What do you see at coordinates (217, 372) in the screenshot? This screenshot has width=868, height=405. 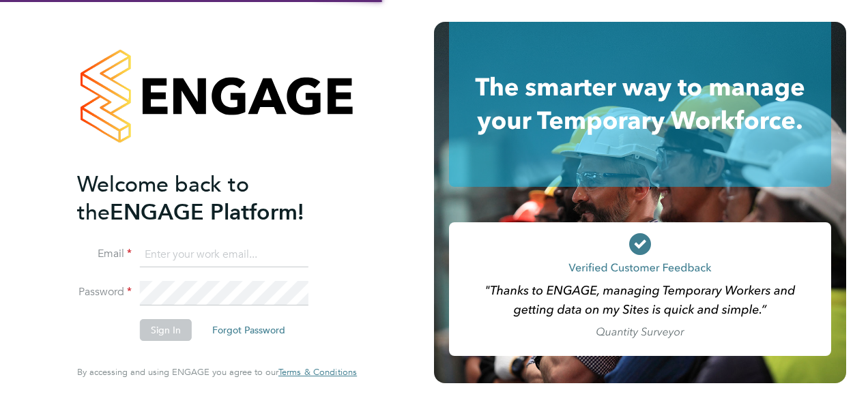 I see `span: By accessing and using ENGAGE you agree to our` at bounding box center [217, 372].